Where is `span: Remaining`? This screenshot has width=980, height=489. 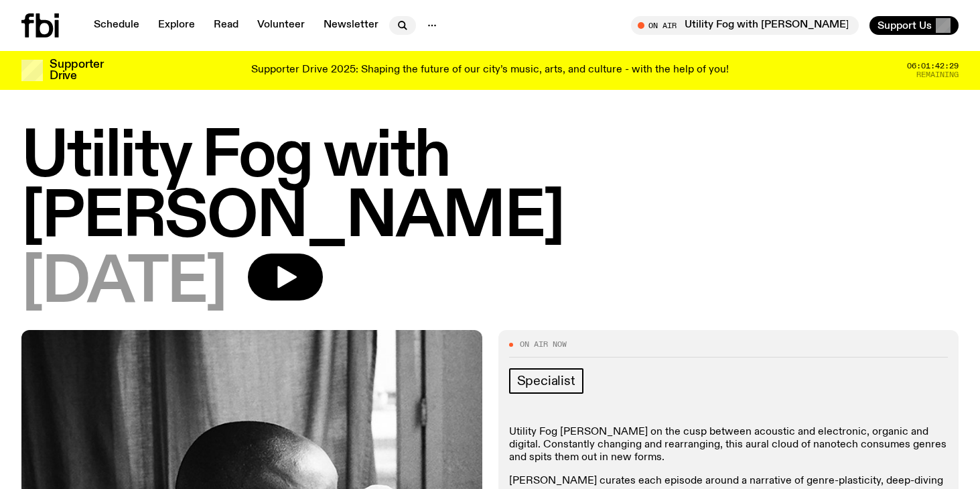
span: Remaining is located at coordinates (937, 74).